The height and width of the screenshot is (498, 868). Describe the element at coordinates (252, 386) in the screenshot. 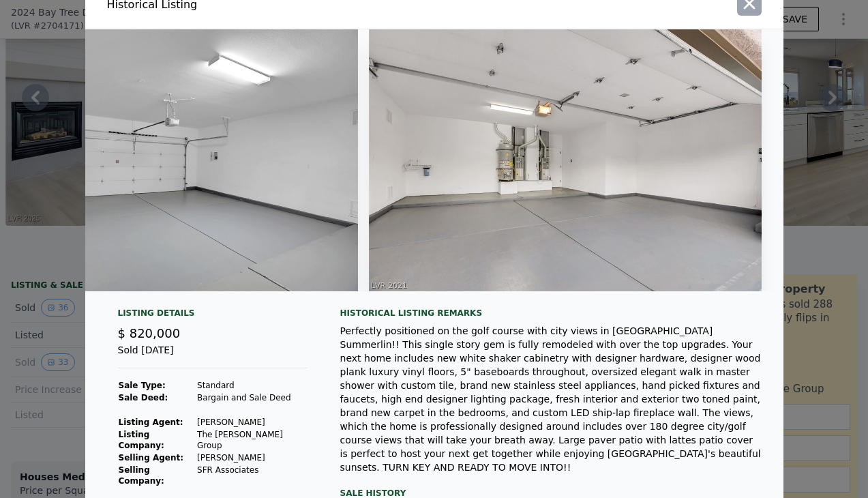

I see `td: Standard` at that location.